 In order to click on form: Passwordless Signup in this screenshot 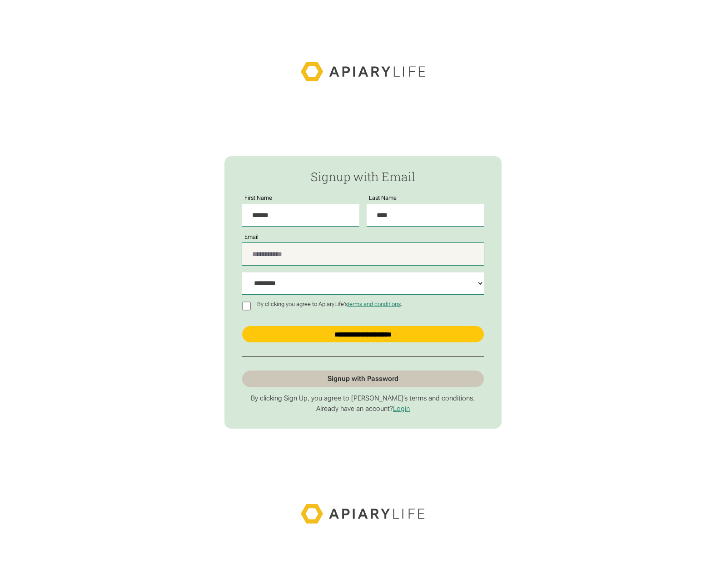, I will do `click(363, 292)`.